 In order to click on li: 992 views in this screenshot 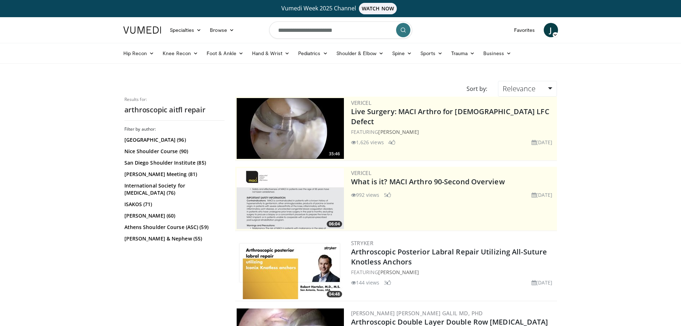, I will do `click(365, 195)`.